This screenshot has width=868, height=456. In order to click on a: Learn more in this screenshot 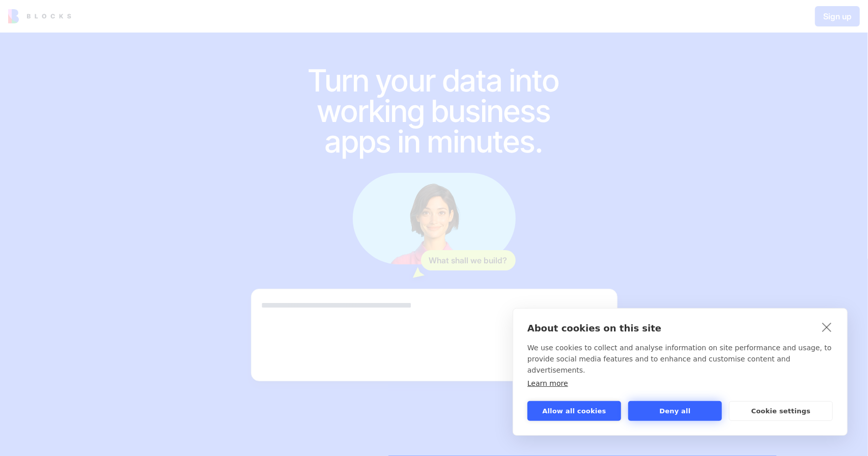, I will do `click(548, 384)`.